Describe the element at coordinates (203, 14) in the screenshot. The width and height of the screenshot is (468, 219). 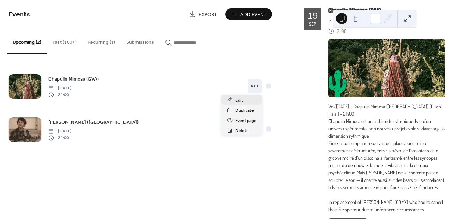
I see `a: Export` at that location.